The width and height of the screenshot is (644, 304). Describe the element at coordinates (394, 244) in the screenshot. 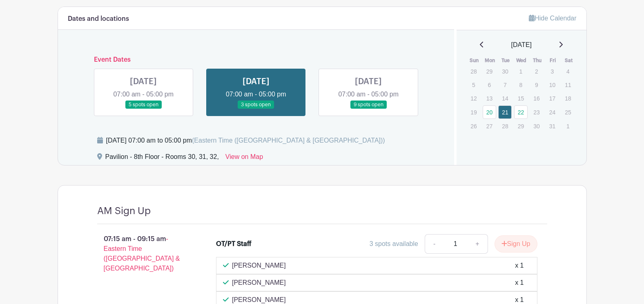

I see `div: 3 spots available` at that location.